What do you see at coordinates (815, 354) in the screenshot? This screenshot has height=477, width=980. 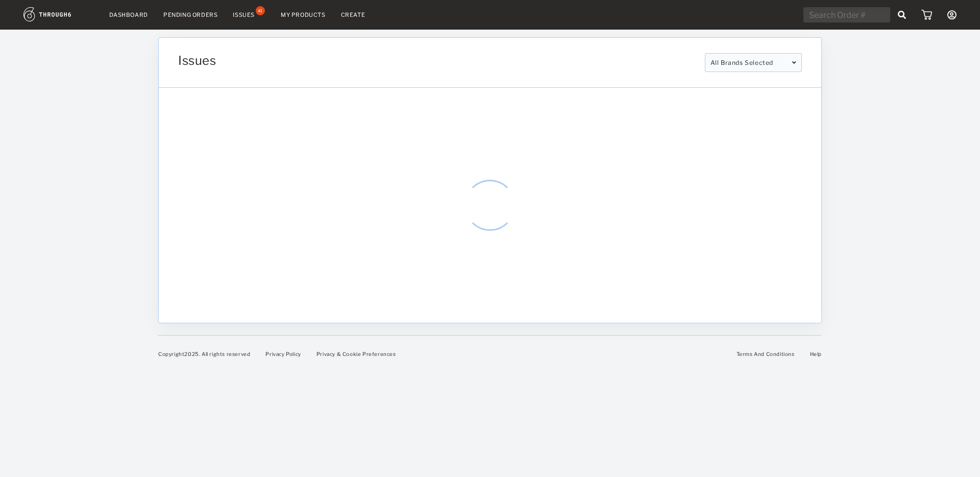 I see `a: Help` at bounding box center [815, 354].